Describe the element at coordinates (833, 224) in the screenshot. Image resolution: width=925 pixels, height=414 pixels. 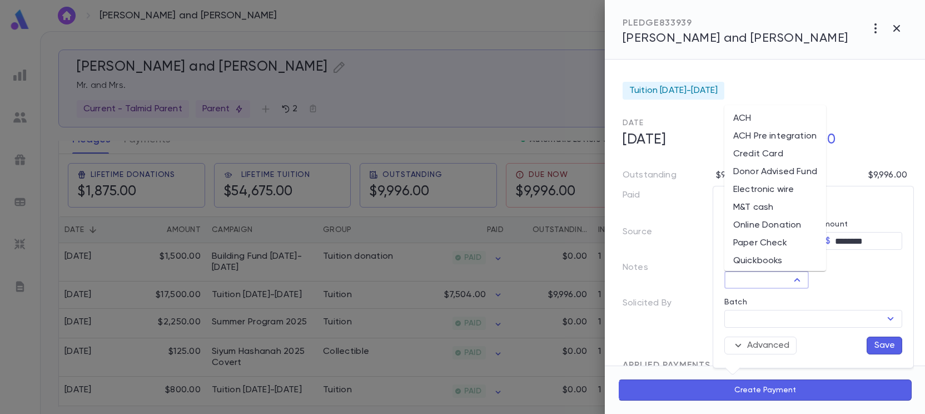
I see `label: Amount` at that location.